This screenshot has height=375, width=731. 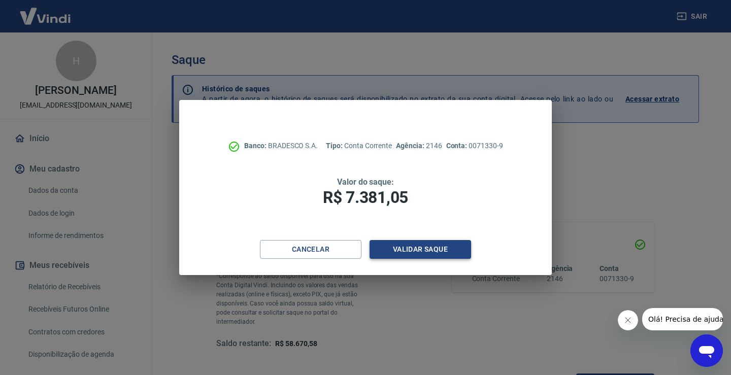 What do you see at coordinates (281, 146) in the screenshot?
I see `p: BRADESCO S.A.` at bounding box center [281, 146].